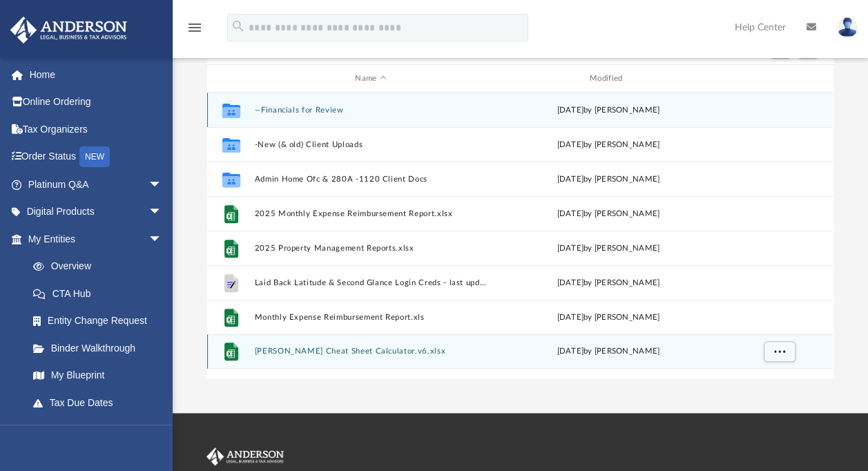  I want to click on i: menu, so click(195, 28).